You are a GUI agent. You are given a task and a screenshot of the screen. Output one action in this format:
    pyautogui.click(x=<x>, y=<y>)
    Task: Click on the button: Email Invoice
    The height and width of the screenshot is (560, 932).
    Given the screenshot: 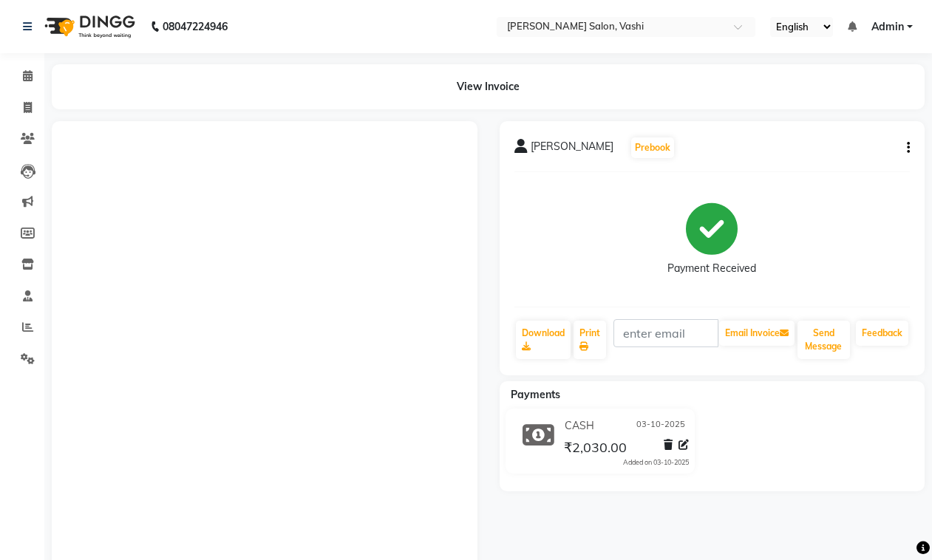 What is the action you would take?
    pyautogui.click(x=757, y=333)
    